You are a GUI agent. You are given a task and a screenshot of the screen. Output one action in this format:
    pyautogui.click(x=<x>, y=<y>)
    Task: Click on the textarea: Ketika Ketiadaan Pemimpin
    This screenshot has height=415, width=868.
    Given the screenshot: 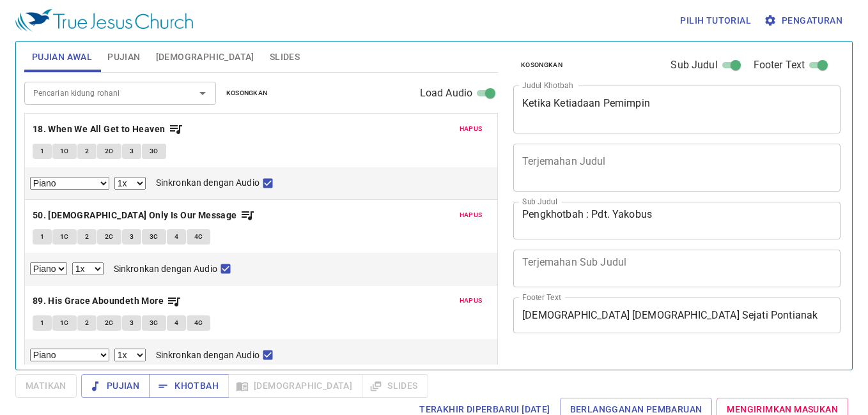 What is the action you would take?
    pyautogui.click(x=677, y=109)
    